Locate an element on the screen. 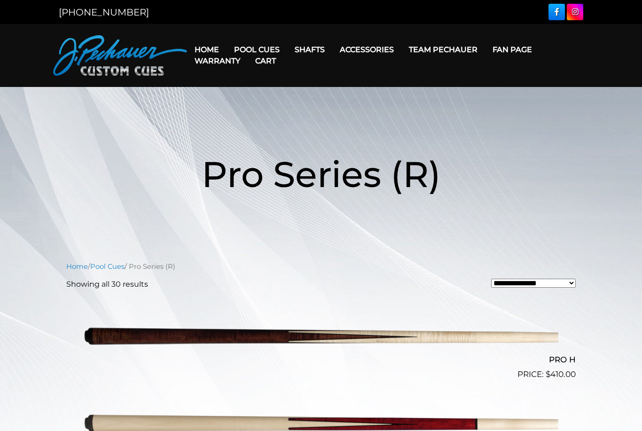 This screenshot has width=642, height=431. span: Pro Series (R) is located at coordinates (321, 174).